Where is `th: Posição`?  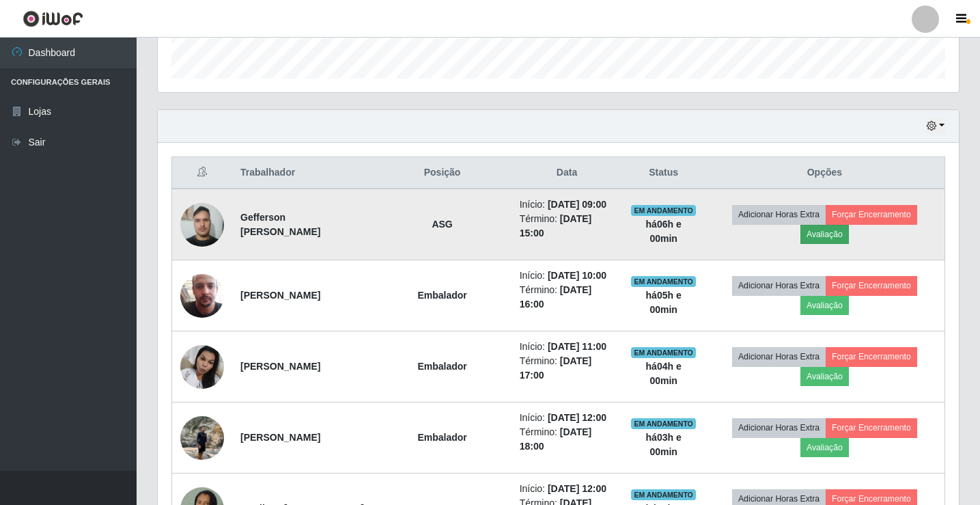
th: Posição is located at coordinates (442, 173).